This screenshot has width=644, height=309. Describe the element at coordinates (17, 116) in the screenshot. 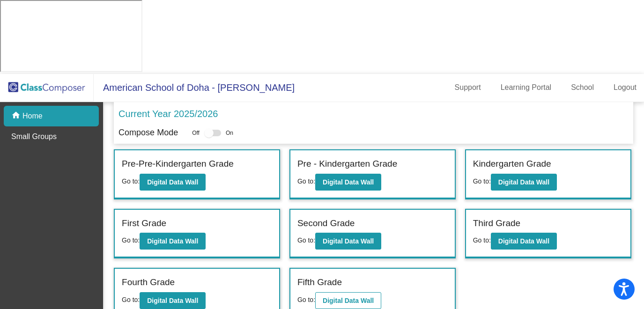

I see `mat-icon: home` at that location.